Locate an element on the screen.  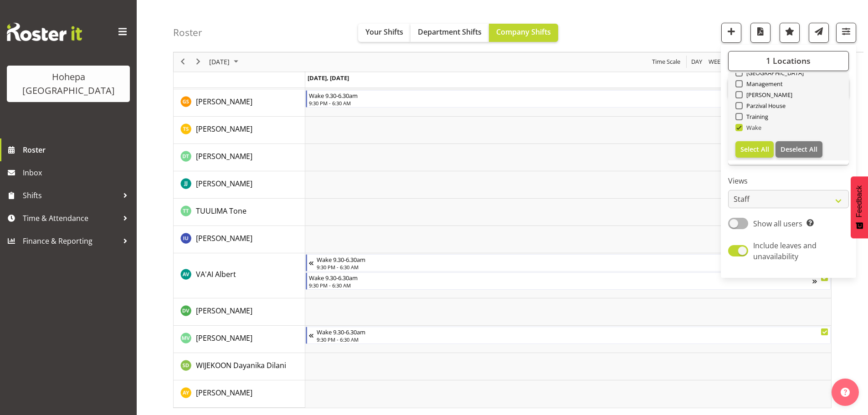
span: Week is located at coordinates (716, 62).